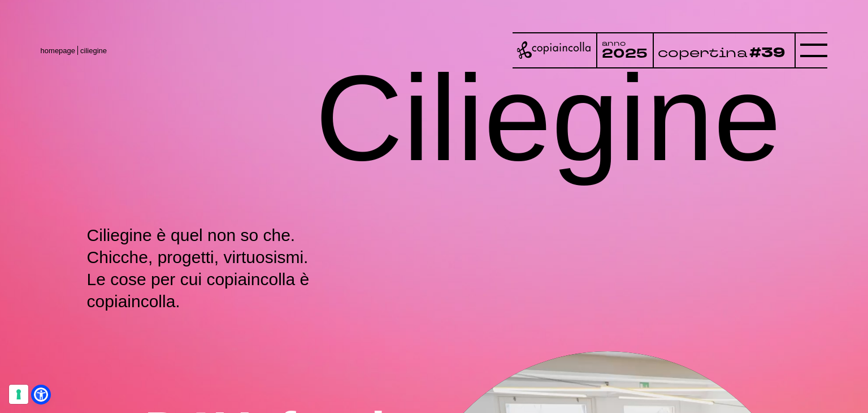 The image size is (868, 413). What do you see at coordinates (614, 43) in the screenshot?
I see `tspan: anno` at bounding box center [614, 43].